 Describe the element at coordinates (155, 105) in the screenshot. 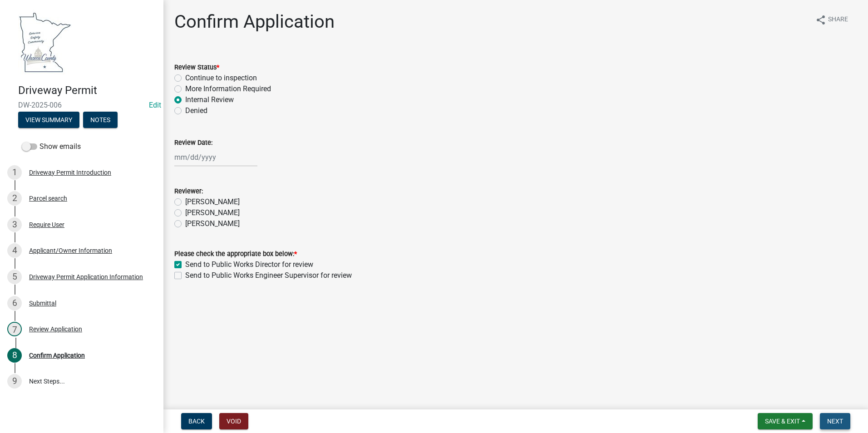

I see `a: Edit` at that location.